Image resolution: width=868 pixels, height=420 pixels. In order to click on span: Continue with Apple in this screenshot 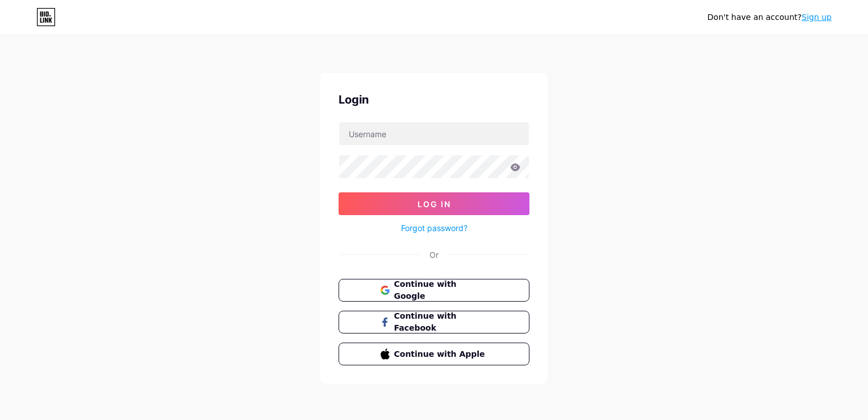, I will do `click(441, 354)`.